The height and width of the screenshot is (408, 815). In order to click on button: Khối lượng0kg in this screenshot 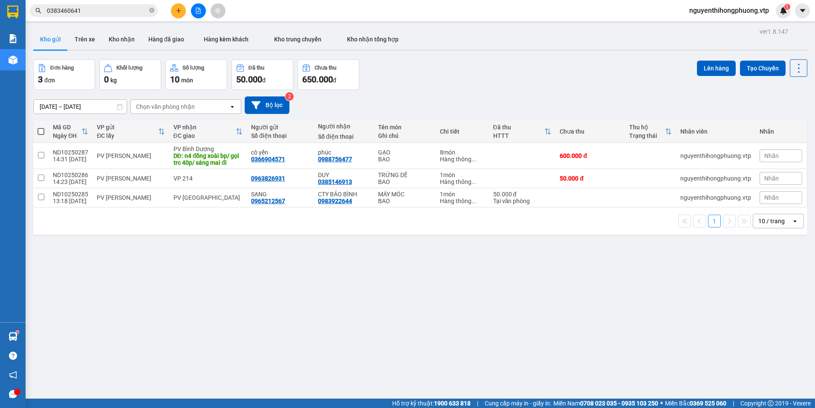, I will do `click(130, 75)`.